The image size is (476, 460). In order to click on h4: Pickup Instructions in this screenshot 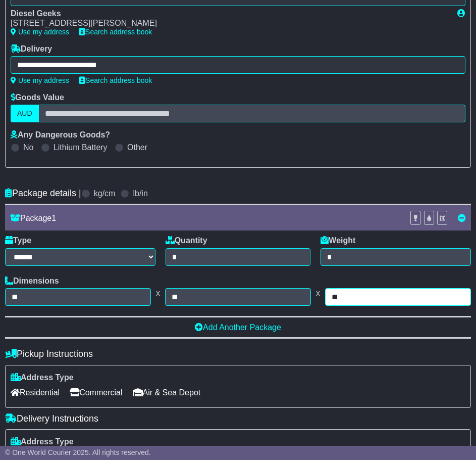, I will do `click(238, 354)`.